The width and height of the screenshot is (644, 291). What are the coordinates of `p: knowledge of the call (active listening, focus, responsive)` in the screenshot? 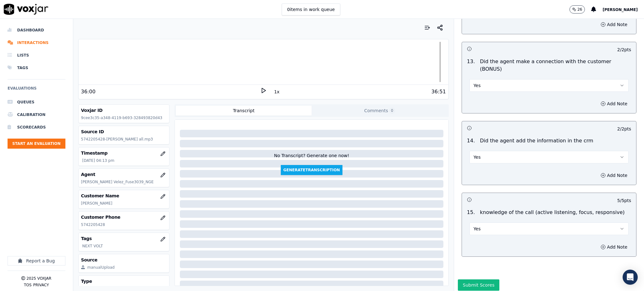 It's located at (553, 212).